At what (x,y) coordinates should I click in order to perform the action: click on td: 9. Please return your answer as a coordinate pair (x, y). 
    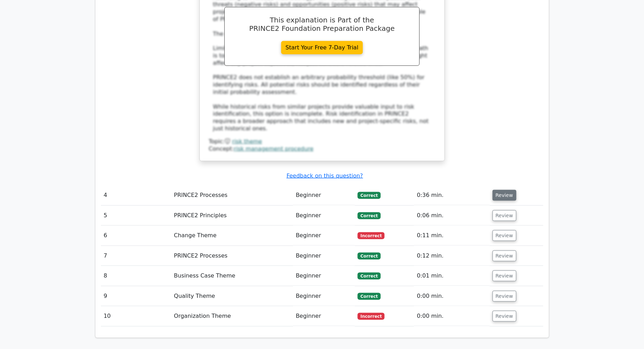
    Looking at the image, I should click on (136, 296).